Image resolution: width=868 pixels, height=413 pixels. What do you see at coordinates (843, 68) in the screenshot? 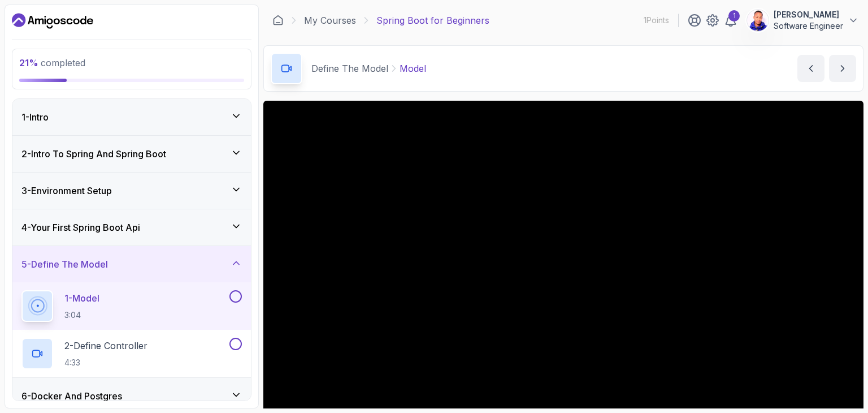
I see `button: next content` at bounding box center [843, 68].